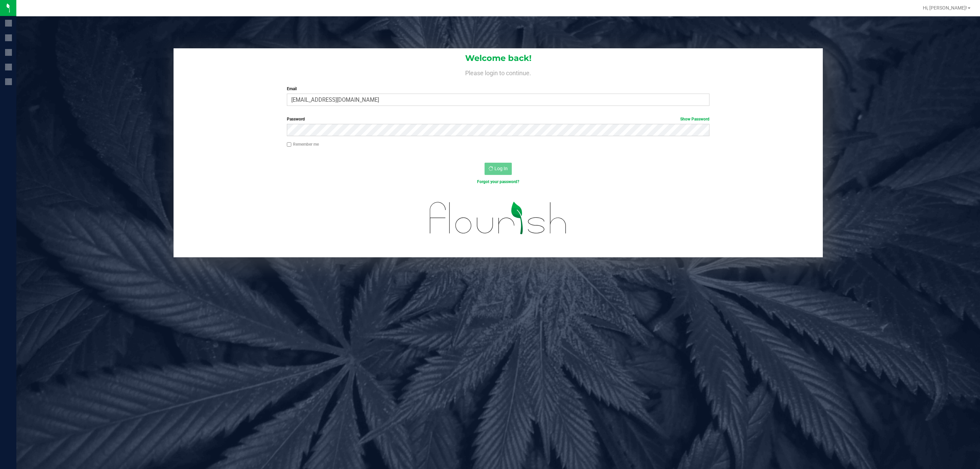  What do you see at coordinates (303, 145) in the screenshot?
I see `label: Remember me` at bounding box center [303, 145].